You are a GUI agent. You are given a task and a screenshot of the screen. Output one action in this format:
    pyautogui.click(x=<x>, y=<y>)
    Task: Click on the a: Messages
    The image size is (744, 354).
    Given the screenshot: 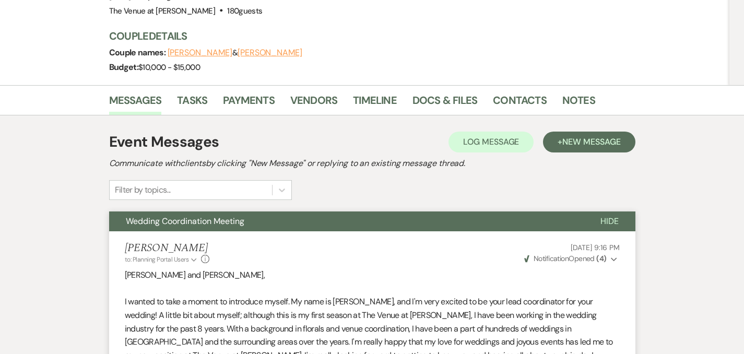 What is the action you would take?
    pyautogui.click(x=135, y=103)
    